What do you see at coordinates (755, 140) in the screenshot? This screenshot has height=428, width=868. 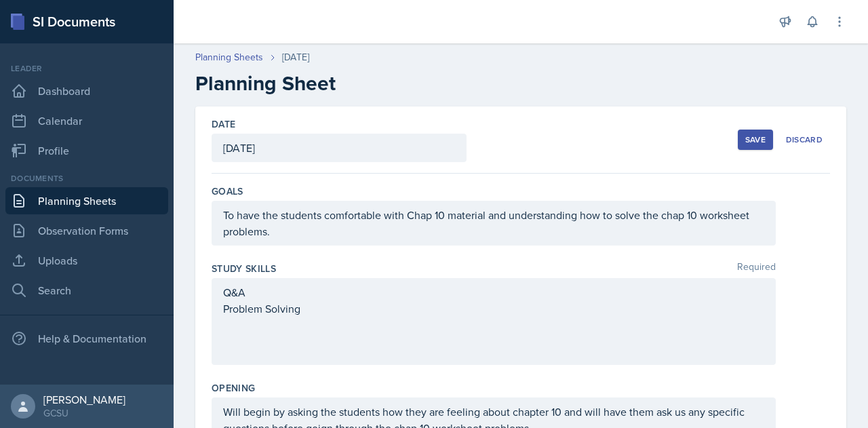 I see `div: Save` at bounding box center [755, 140].